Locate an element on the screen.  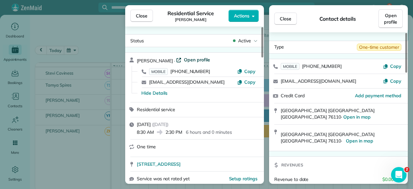
span: Revenue to date is located at coordinates (292, 179).